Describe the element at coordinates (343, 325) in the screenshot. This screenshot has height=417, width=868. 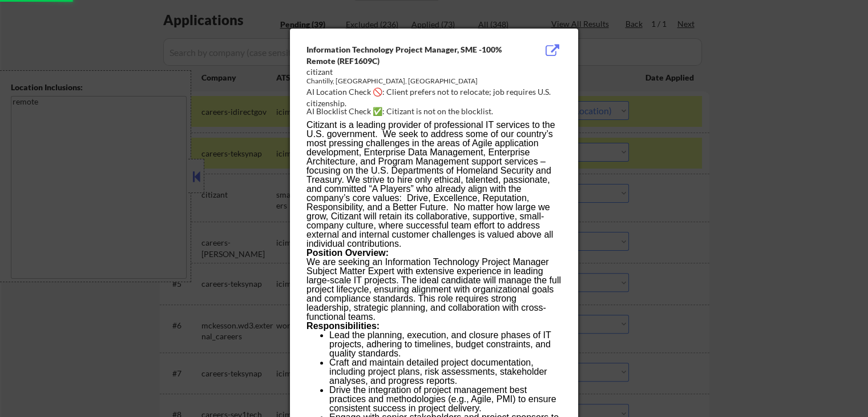
I see `strong: Responsibilities:` at that location.